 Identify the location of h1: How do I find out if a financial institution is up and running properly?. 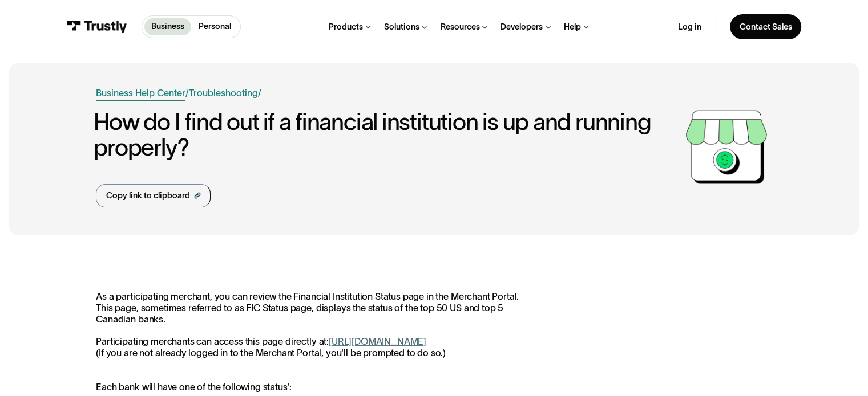
(387, 135).